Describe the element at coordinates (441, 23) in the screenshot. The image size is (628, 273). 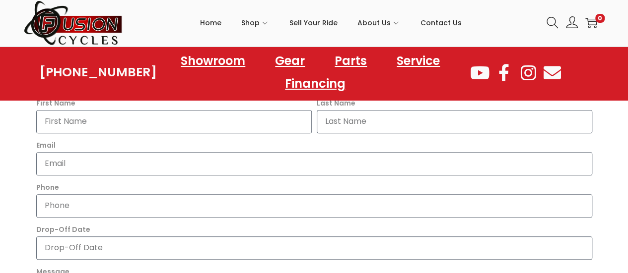
I see `a: Contact Us` at that location.